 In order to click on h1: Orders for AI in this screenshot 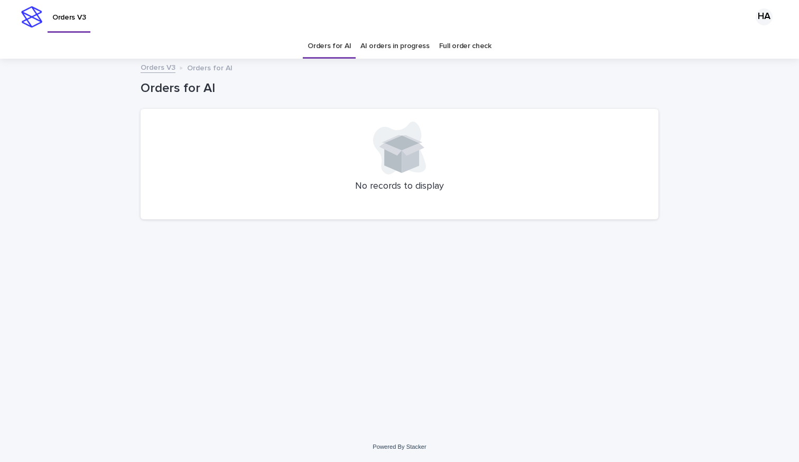, I will do `click(399, 88)`.